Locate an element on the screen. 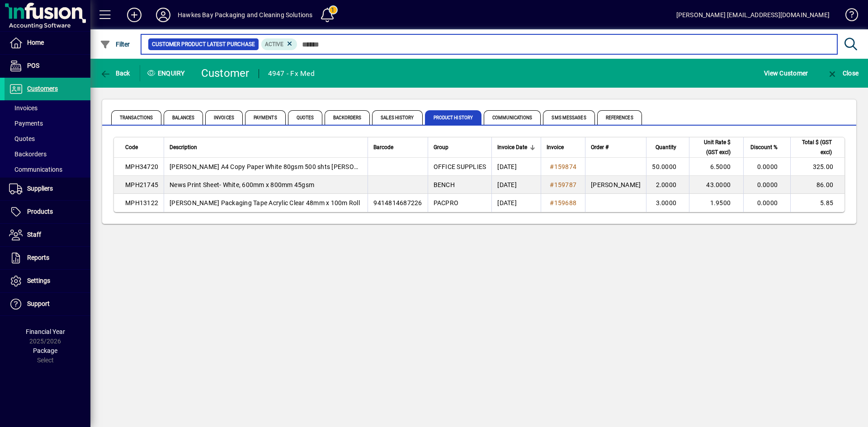 The image size is (868, 427). div: Order # is located at coordinates (615, 148).